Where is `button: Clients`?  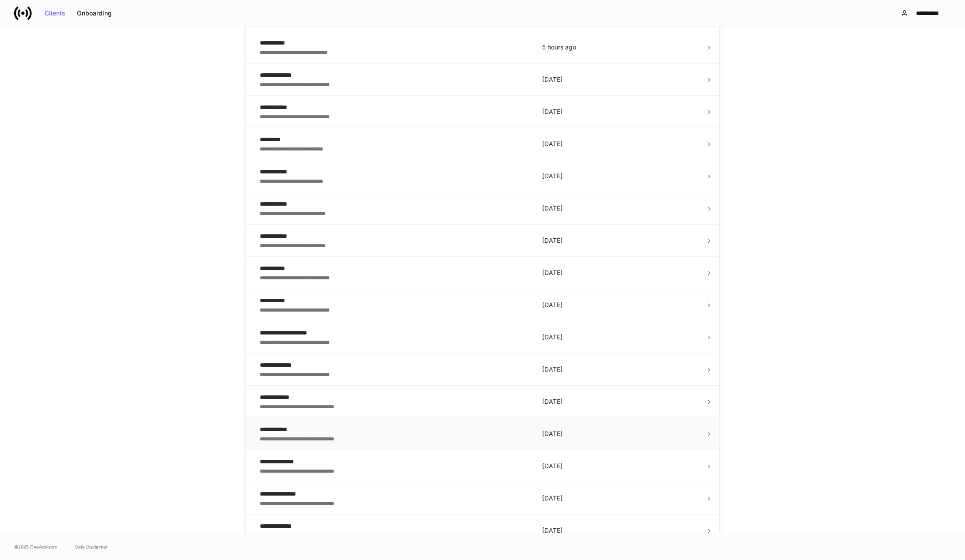
button: Clients is located at coordinates (55, 13).